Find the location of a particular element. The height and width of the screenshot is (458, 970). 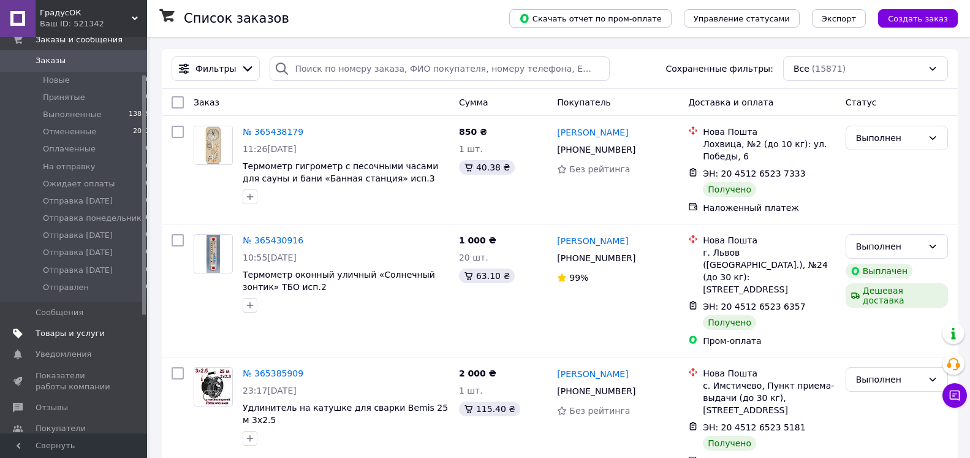

span: Сообщения is located at coordinates (59, 313).